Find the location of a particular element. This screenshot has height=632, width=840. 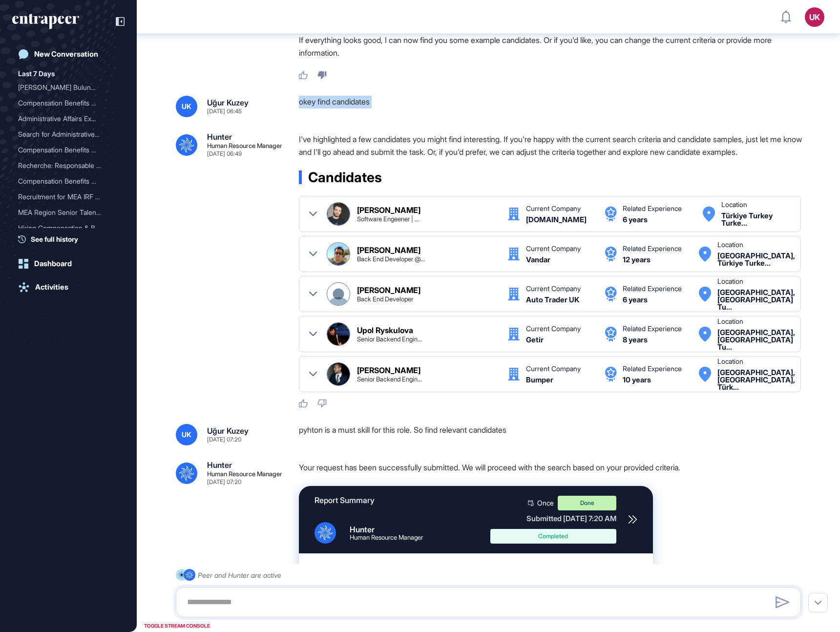

div: Recherche: Responsable Co... is located at coordinates (64, 166).